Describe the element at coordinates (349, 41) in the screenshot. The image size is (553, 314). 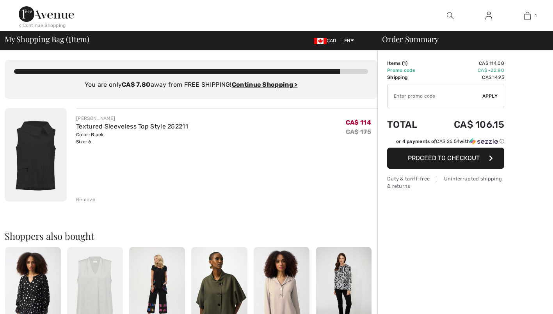
I see `span: EN` at that location.